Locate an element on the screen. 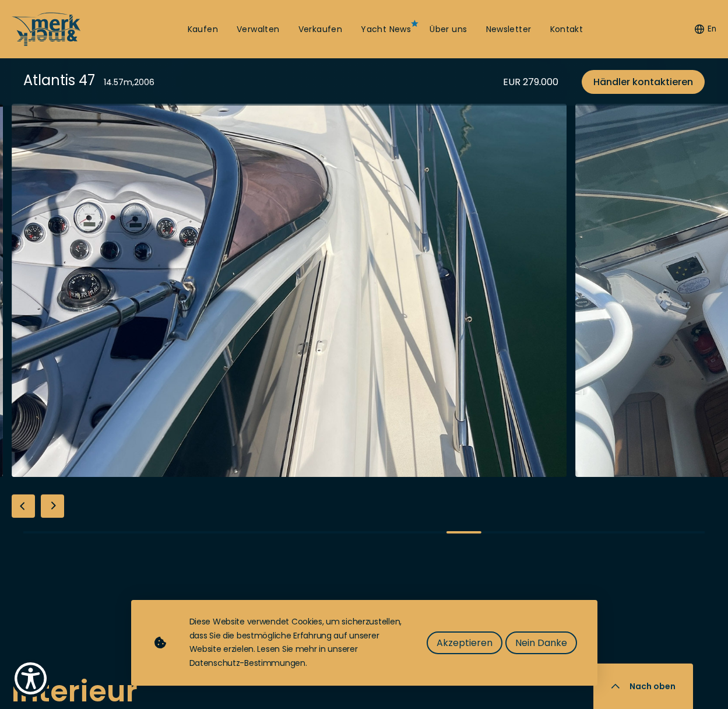 This screenshot has width=728, height=709. div: Next slide is located at coordinates (53, 506).